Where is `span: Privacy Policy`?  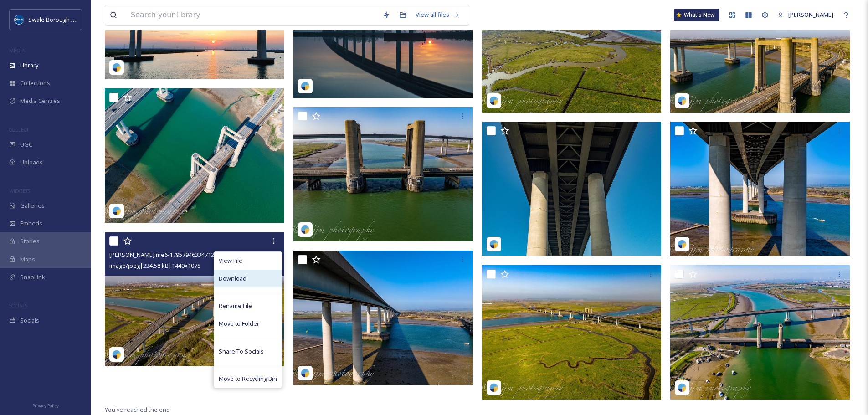 span: Privacy Policy is located at coordinates (46, 405).